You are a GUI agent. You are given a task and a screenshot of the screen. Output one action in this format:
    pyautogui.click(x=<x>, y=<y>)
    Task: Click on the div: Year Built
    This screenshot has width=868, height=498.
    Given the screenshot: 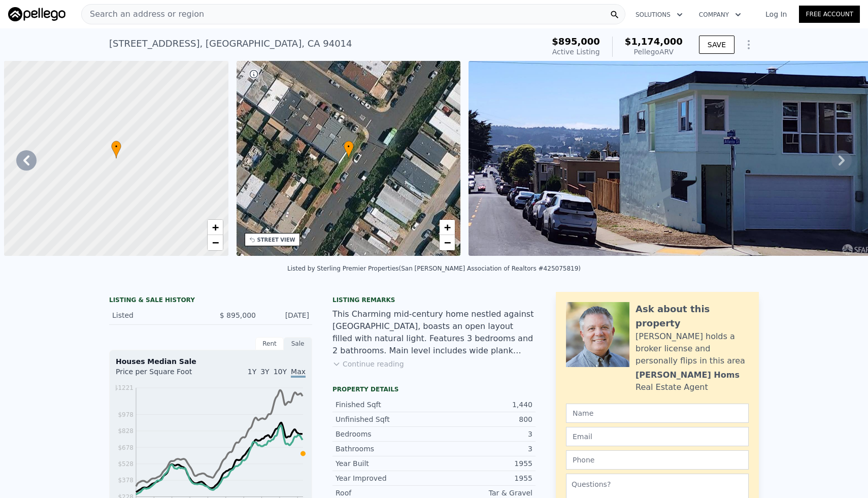 What is the action you would take?
    pyautogui.click(x=385, y=463)
    